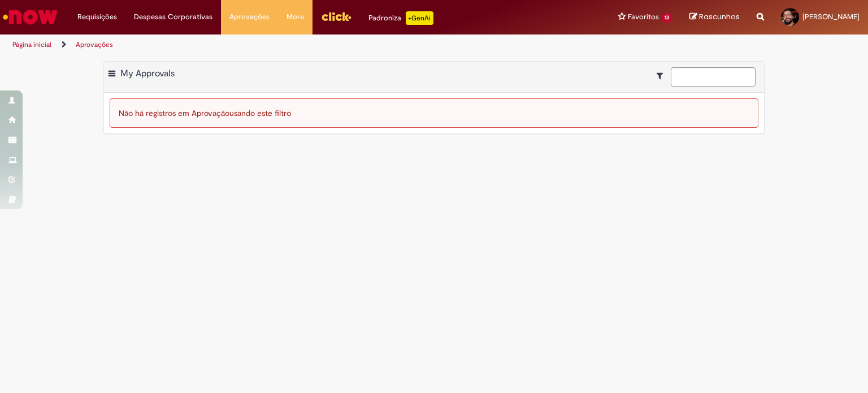  Describe the element at coordinates (714, 17) in the screenshot. I see `a: Rascunhos` at that location.